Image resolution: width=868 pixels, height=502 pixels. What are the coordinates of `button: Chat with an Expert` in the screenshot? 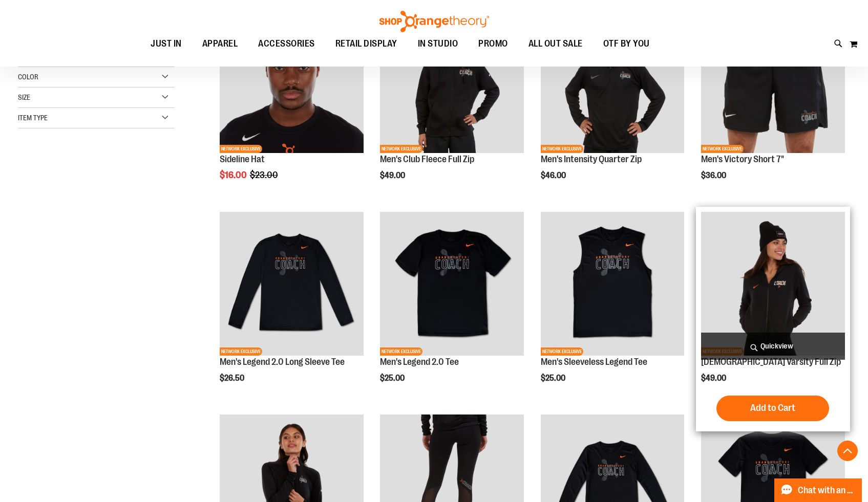 It's located at (818, 490).